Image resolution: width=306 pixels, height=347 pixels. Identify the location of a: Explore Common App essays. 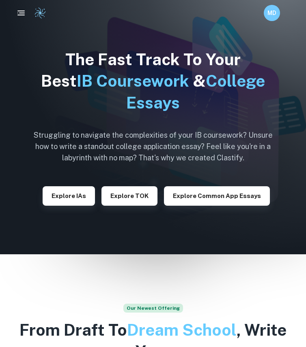
(216, 195).